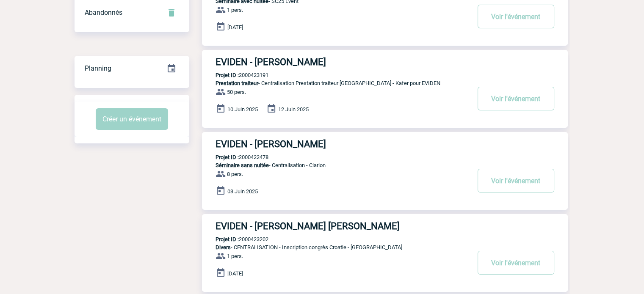 The width and height of the screenshot is (644, 294). I want to click on span: 8 pers., so click(235, 174).